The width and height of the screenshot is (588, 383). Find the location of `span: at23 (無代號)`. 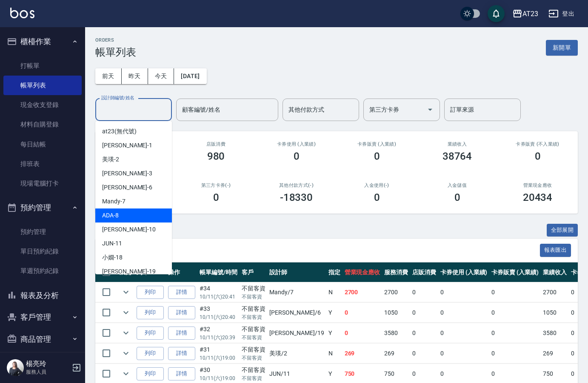

span: at23 (無代號) is located at coordinates (119, 131).